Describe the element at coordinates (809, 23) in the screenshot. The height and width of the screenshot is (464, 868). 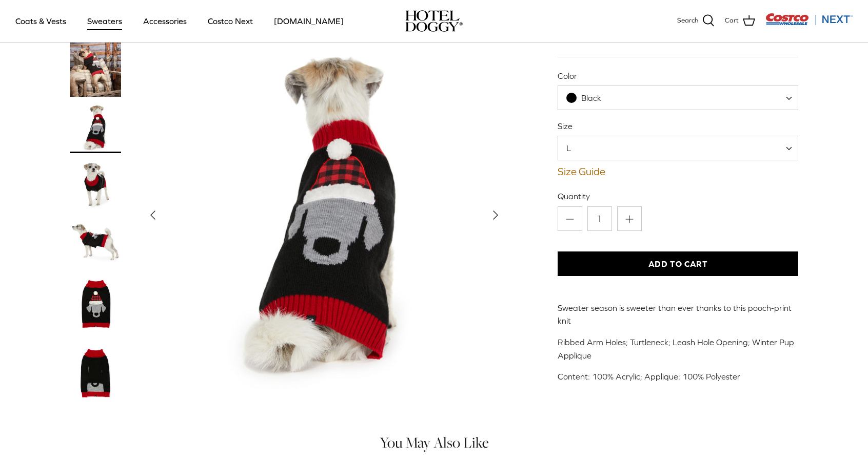
I see `a: Visit Costco Next` at that location.